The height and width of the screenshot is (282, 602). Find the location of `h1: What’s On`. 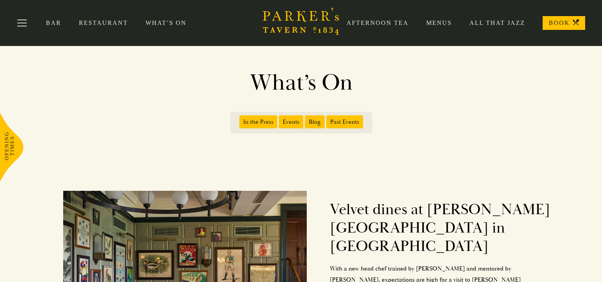

h1: What’s On is located at coordinates (301, 83).